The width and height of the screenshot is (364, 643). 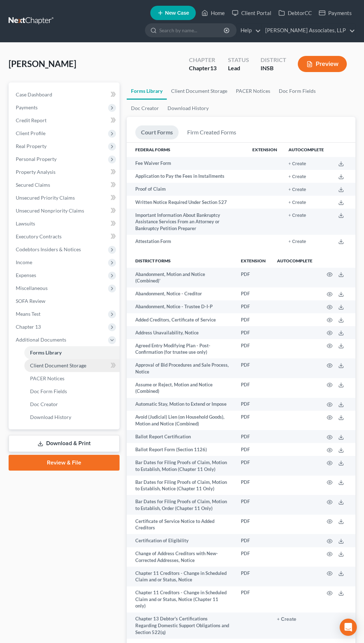 I want to click on span: New Case, so click(x=177, y=13).